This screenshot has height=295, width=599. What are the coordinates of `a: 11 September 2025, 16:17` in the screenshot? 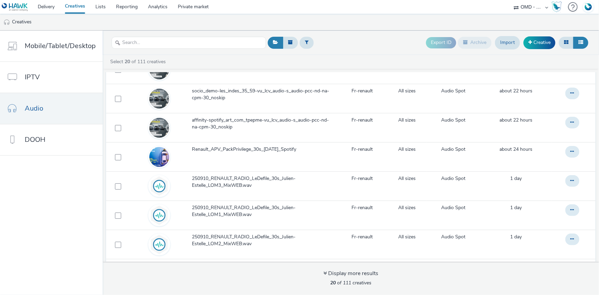 It's located at (516, 149).